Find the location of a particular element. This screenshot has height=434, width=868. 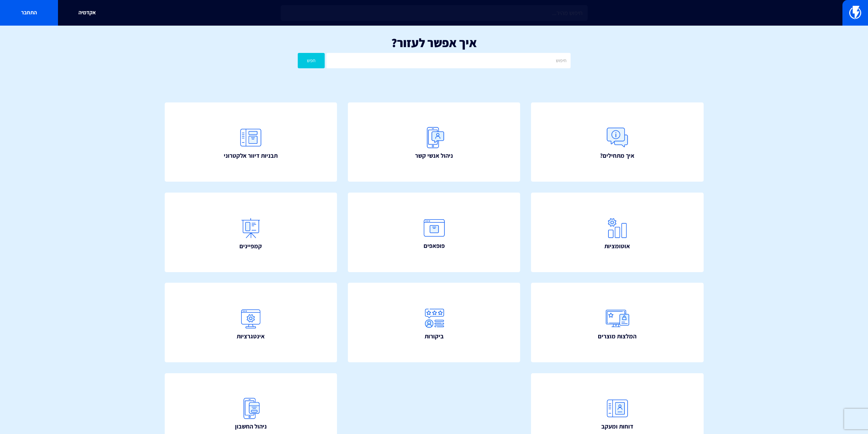

span: ניהול החשבון is located at coordinates (251, 427).